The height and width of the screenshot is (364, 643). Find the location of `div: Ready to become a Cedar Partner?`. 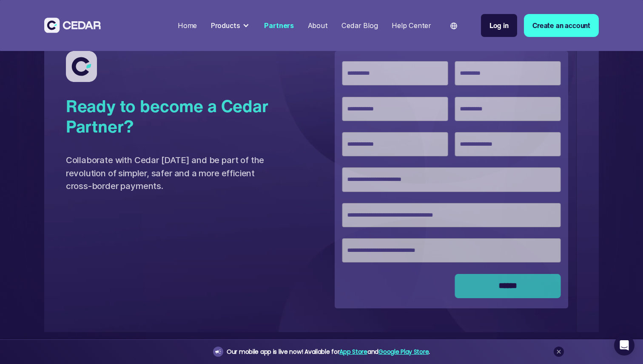

div: Ready to become a Cedar Partner? is located at coordinates (171, 116).